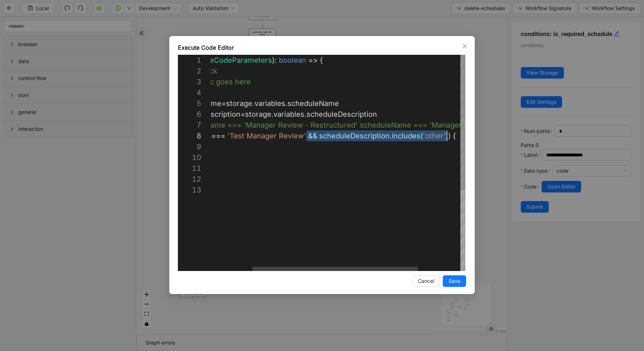  What do you see at coordinates (447, 136) in the screenshot?
I see `textarea: Editor content;Press Alt+F1 for Accessibility Options.` at bounding box center [447, 136].